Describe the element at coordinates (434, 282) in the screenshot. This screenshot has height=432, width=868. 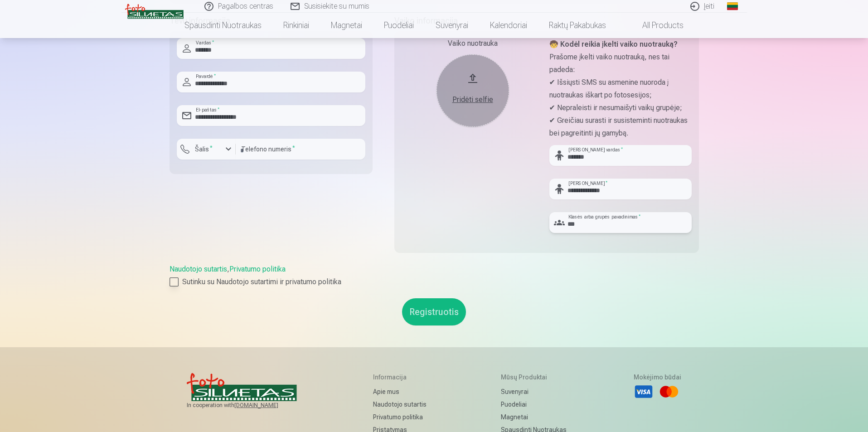
I see `label: Sutinku su Naudotojo sutartimi ir privatumo politika` at that location.